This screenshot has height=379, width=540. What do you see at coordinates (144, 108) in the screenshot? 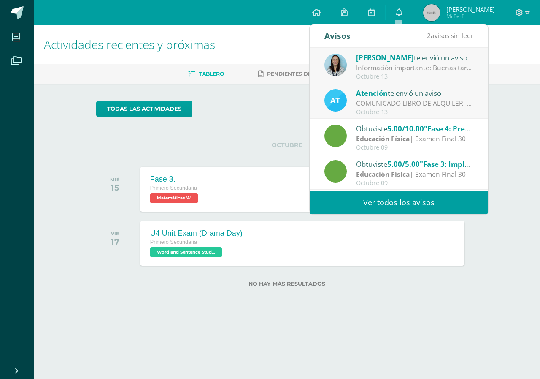
I see `a: todas las Actividades` at bounding box center [144, 108].